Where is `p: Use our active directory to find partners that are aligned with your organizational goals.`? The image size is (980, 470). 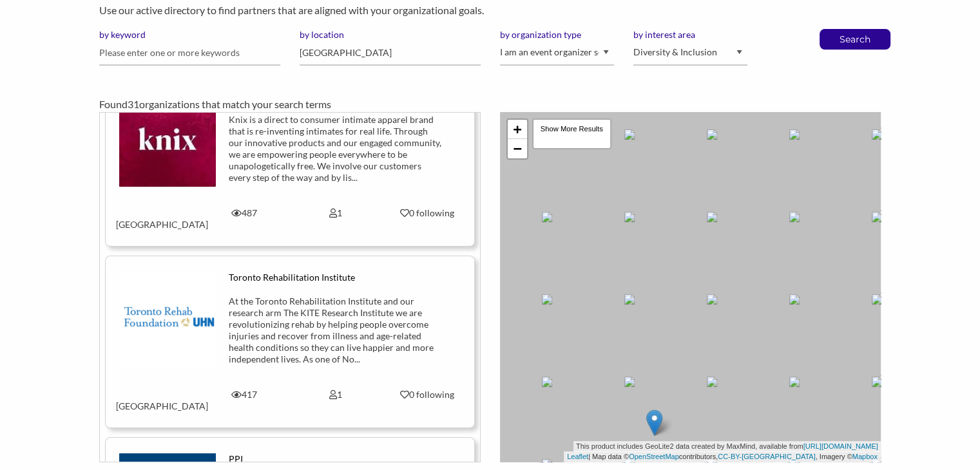
p: Use our active directory to find partners that are aligned with your organizational goals. is located at coordinates (490, 10).